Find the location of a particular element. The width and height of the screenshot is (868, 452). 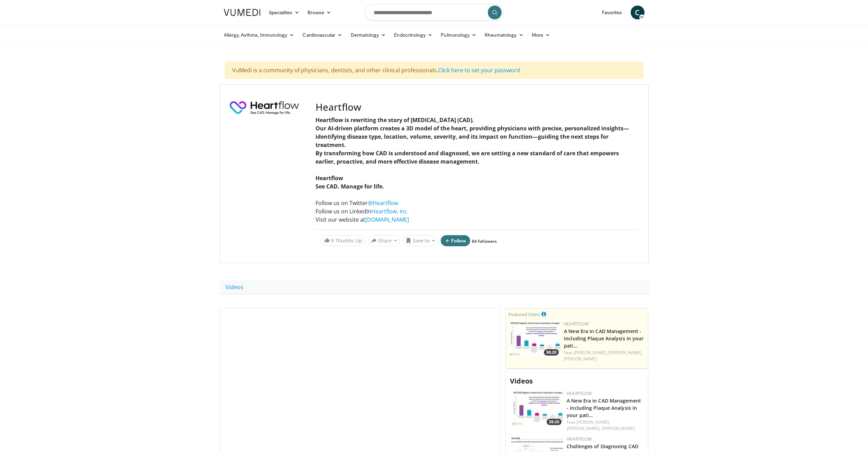

a: Rheumatology is located at coordinates (504, 35).